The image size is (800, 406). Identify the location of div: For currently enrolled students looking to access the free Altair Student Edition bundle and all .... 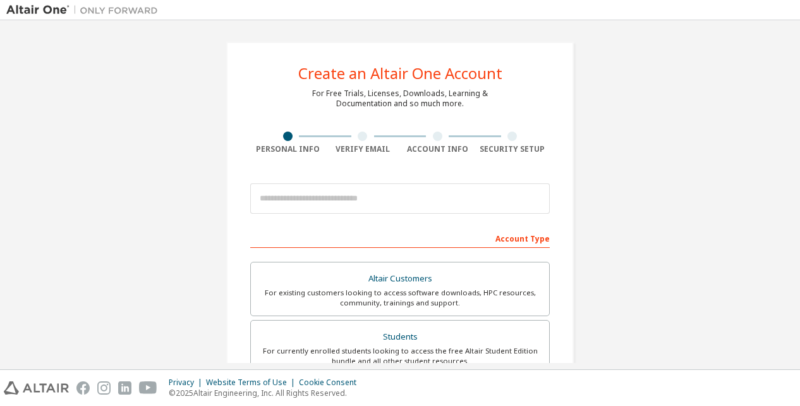
(400, 356).